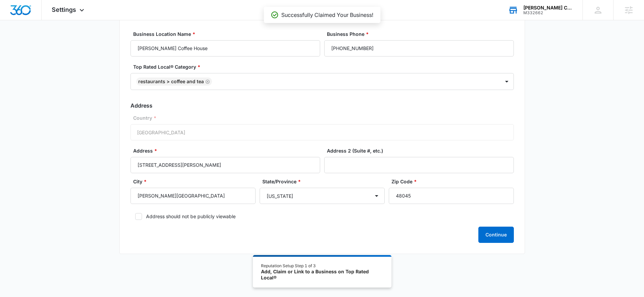  Describe the element at coordinates (196, 181) in the screenshot. I see `label: City` at that location.